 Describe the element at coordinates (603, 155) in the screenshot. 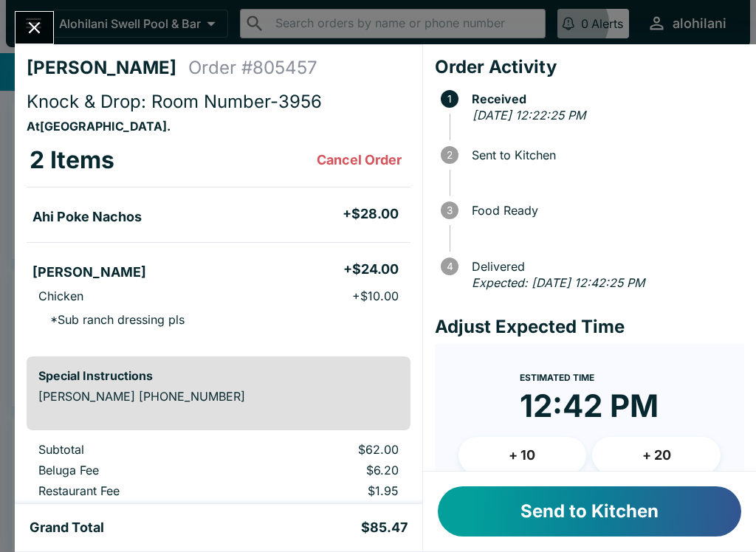

I see `span: Sent to Kitchen` at that location.